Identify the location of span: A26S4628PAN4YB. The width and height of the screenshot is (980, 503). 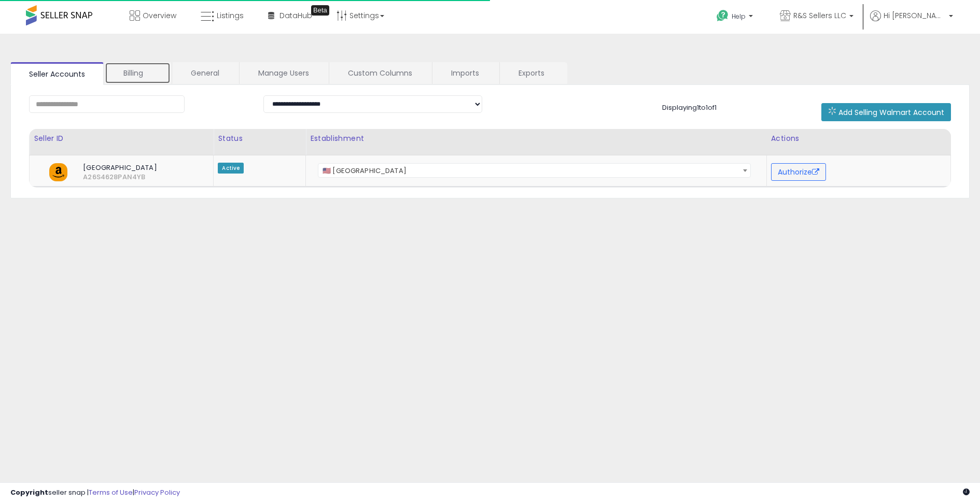
(84, 177).